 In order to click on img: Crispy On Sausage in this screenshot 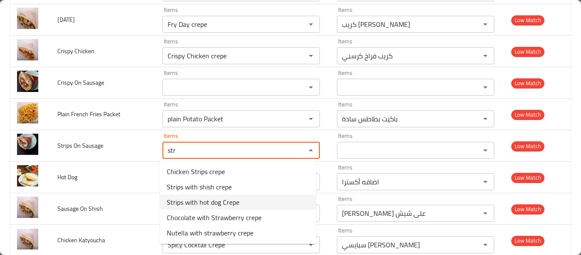, I will do `click(28, 81)`.